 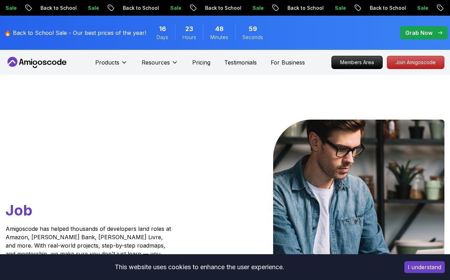 What do you see at coordinates (416, 62) in the screenshot?
I see `a: Join Amigoscode` at bounding box center [416, 62].